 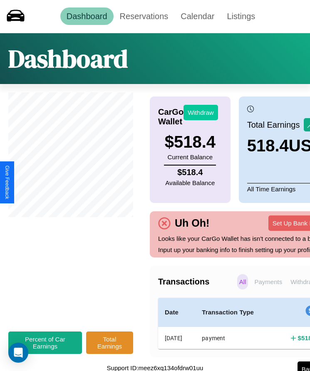 What do you see at coordinates (45, 342) in the screenshot?
I see `button: Percent of Car Earnings` at bounding box center [45, 342].